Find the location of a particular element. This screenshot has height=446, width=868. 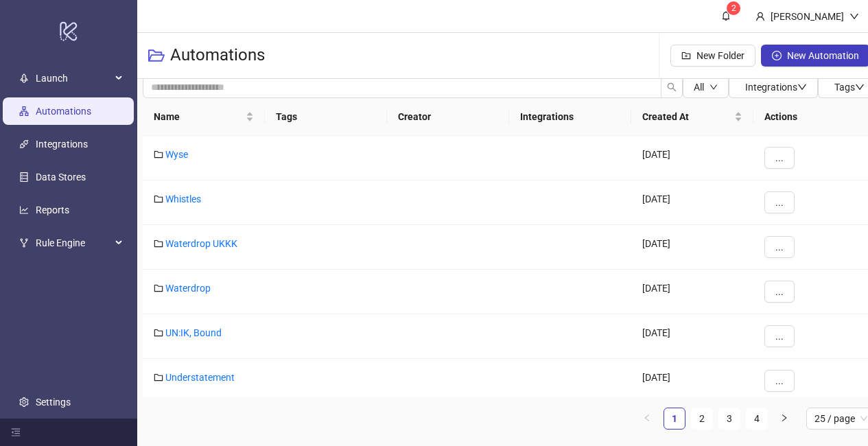

span: New Folder is located at coordinates (720, 56).